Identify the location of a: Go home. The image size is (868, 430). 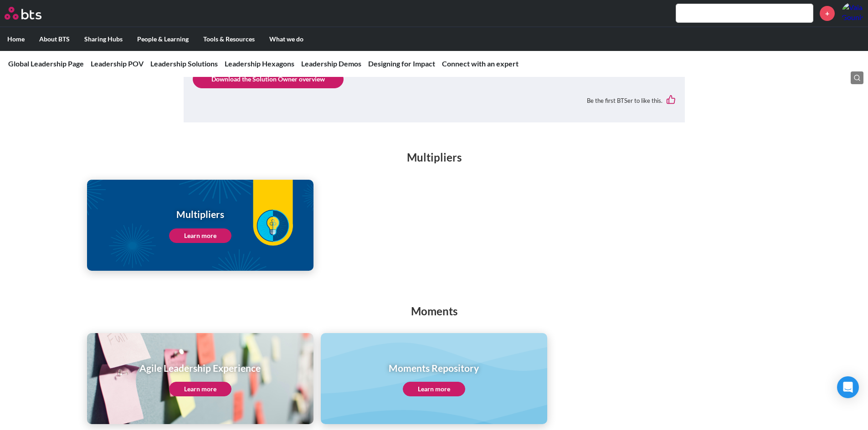
(32, 14).